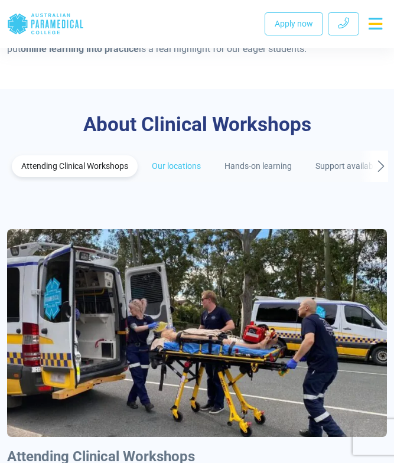 This screenshot has width=394, height=463. I want to click on a: Support available, so click(347, 166).